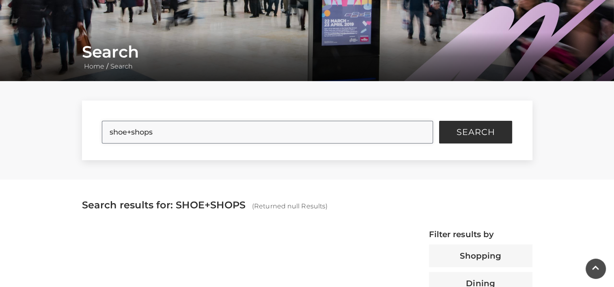 The image size is (614, 287). Describe the element at coordinates (480, 256) in the screenshot. I see `button: Shopping` at that location.